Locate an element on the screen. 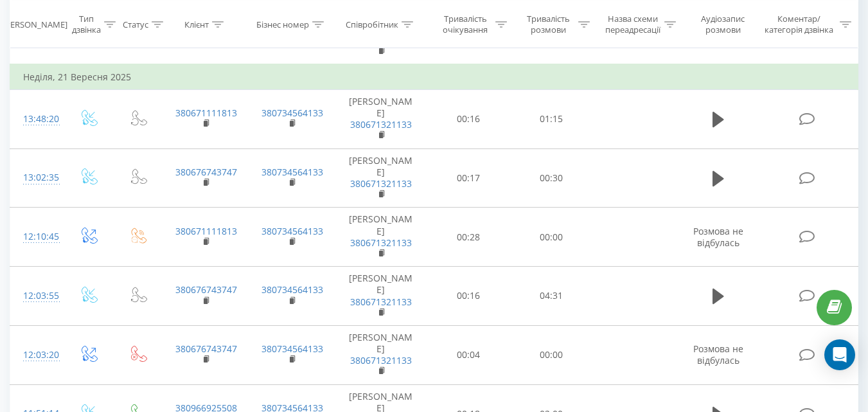 The height and width of the screenshot is (412, 868). td: 00:28 is located at coordinates (468, 237).